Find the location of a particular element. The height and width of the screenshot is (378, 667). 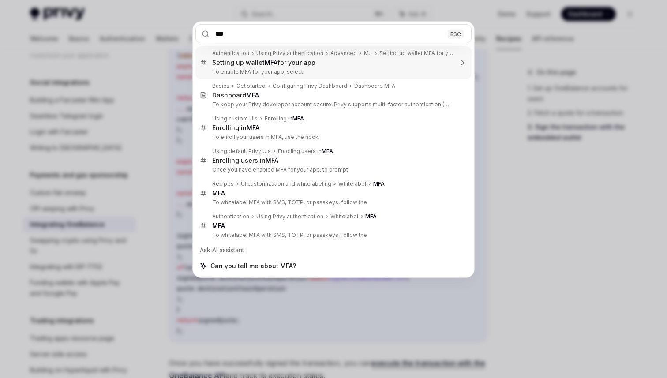

p: To enroll your users in MFA, use the hook is located at coordinates (333, 137).